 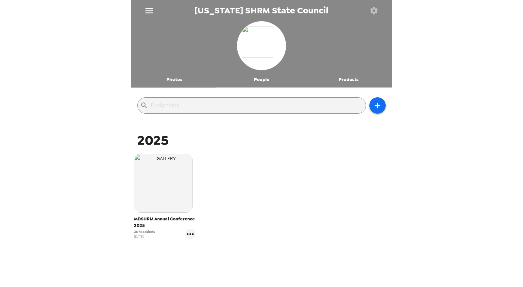 I want to click on span: 26 headshots, so click(x=144, y=232).